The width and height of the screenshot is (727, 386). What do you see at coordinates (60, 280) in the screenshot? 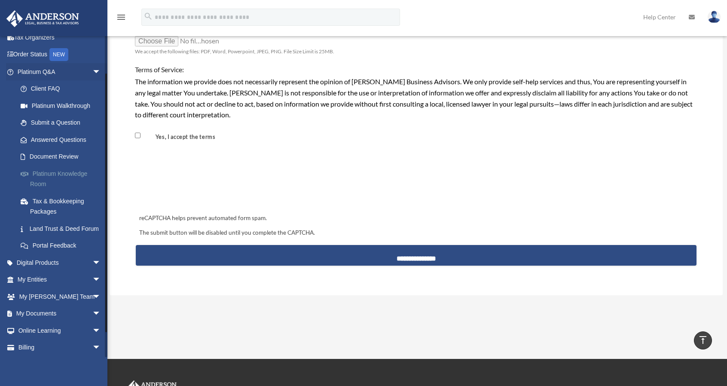
I see `a: My Entitiesarrow_drop_down` at bounding box center [60, 280].